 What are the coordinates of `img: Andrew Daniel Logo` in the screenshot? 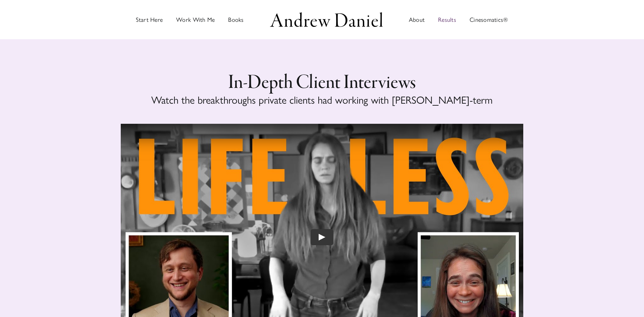 It's located at (327, 20).